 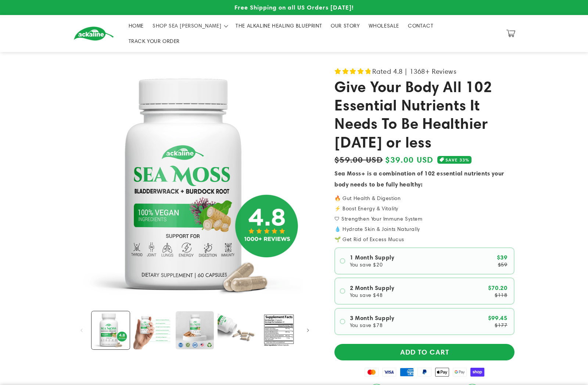 I want to click on span: 3 Month Supply, so click(x=372, y=318).